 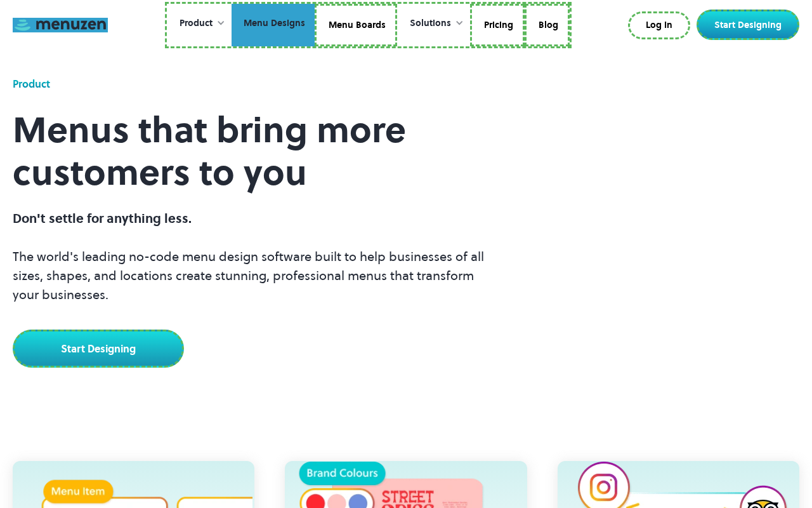 I want to click on a: Blog, so click(x=547, y=25).